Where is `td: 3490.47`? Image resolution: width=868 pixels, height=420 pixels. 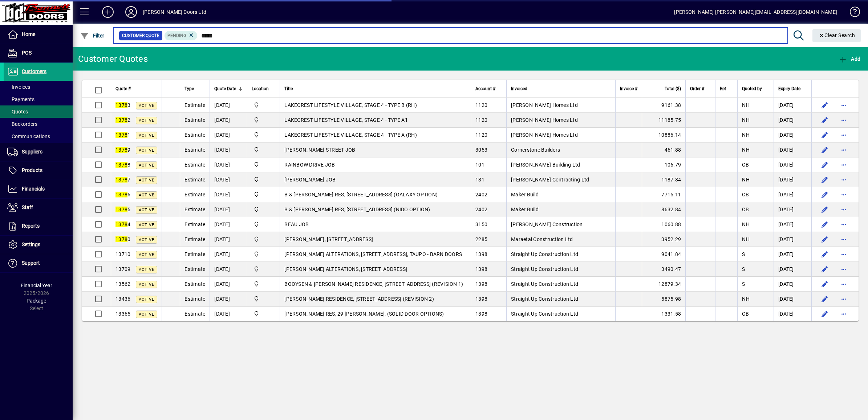
td: 3490.47 is located at coordinates (664, 269).